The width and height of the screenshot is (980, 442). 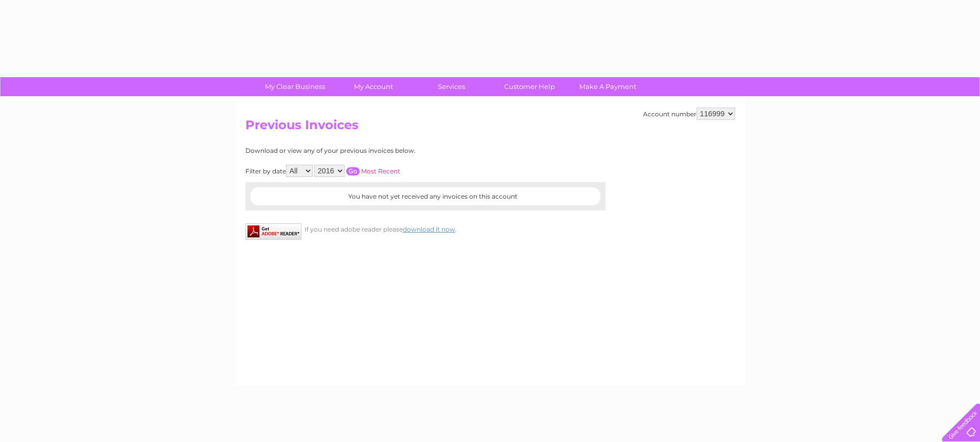 What do you see at coordinates (607, 87) in the screenshot?
I see `a: Make A Payment` at bounding box center [607, 87].